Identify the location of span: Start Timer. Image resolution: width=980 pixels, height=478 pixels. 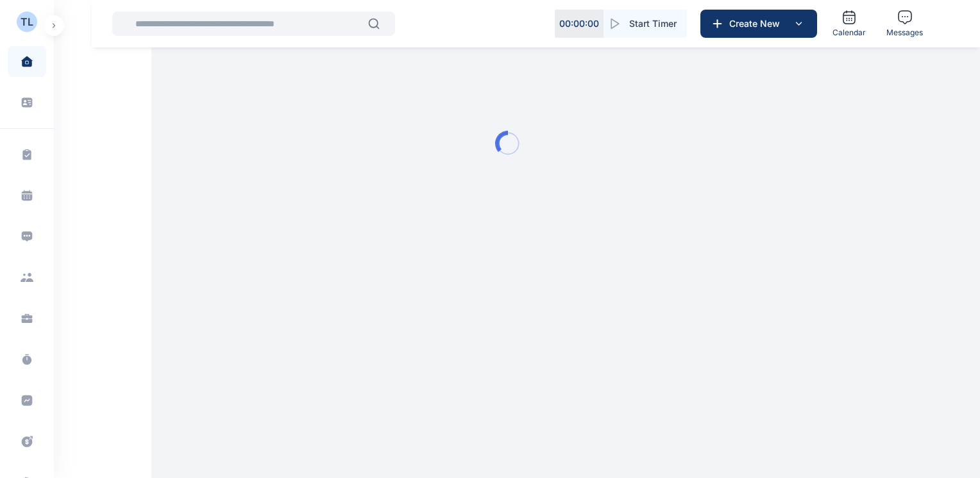
(653, 24).